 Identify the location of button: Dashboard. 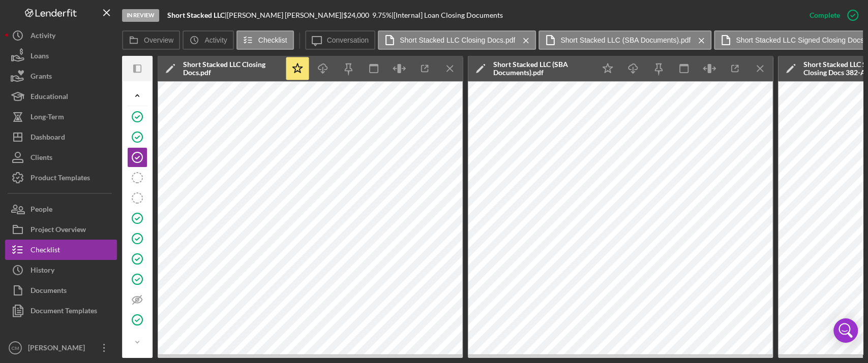
(61, 137).